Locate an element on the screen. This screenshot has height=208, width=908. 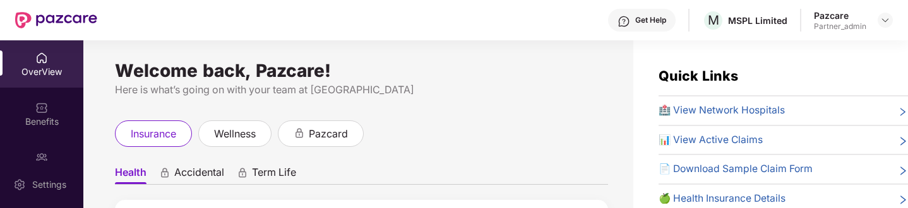
img: svg+xml;base64,PHN2ZyBpZD0iU2V0dGluZy0yMHgyMCIgeG1sbnM9Imh0dHA6Ly93d3cudzMub3JnLzIwMDAvc3ZnIiB3aW... is located at coordinates (20, 185).